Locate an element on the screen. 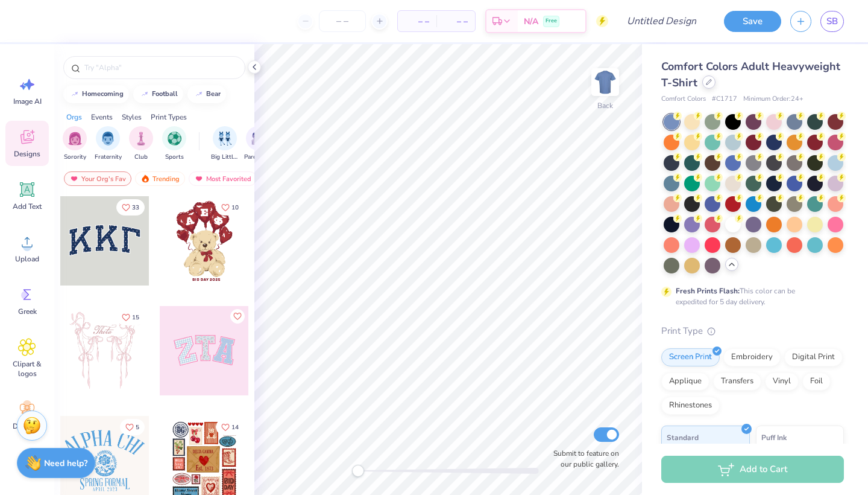 The image size is (868, 495). div: Your Org's Fav is located at coordinates (97, 179).